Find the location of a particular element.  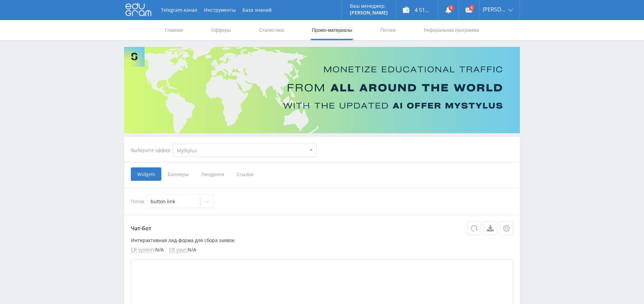

span: Баннеры is located at coordinates (178, 174).